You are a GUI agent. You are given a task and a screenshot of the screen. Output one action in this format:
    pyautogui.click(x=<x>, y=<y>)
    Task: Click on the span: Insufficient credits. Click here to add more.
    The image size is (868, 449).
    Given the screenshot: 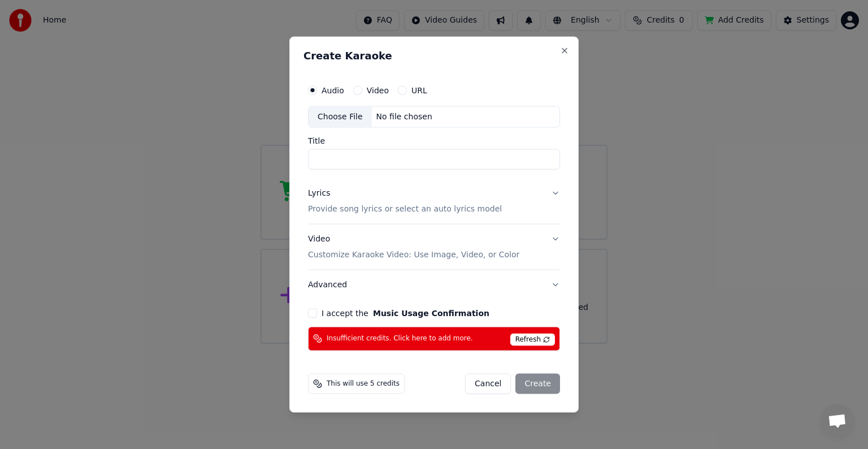 What is the action you would take?
    pyautogui.click(x=399, y=338)
    